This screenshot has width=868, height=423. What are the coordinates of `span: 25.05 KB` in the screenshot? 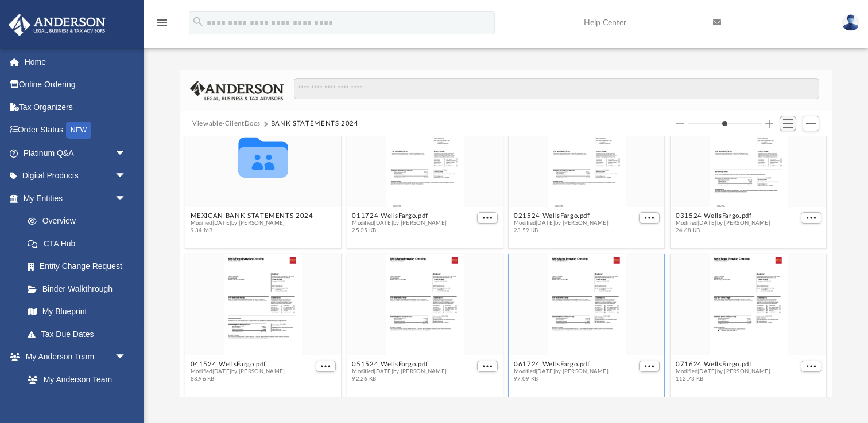 It's located at (399, 231).